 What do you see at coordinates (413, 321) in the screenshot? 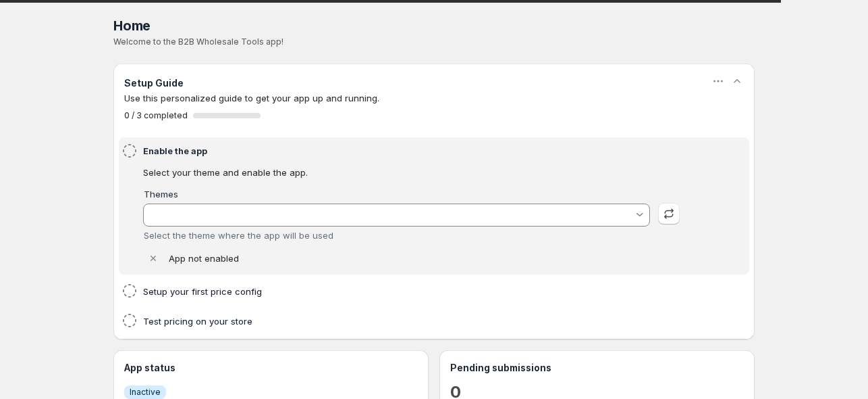
I see `h4: Test pricing on your store` at bounding box center [413, 321].